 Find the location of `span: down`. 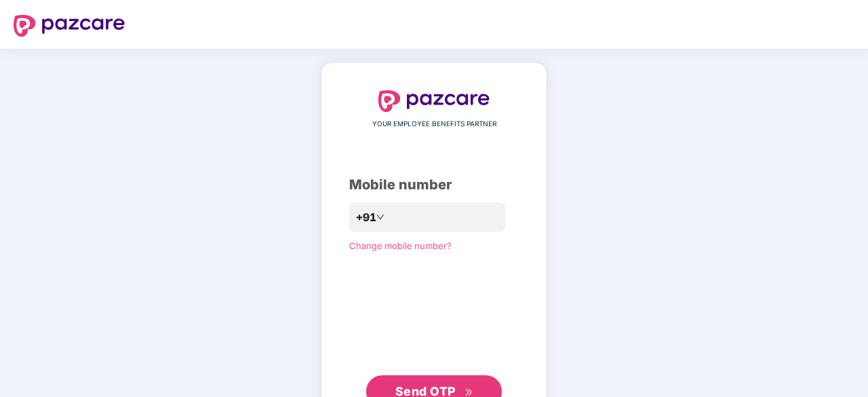

span: down is located at coordinates (380, 217).